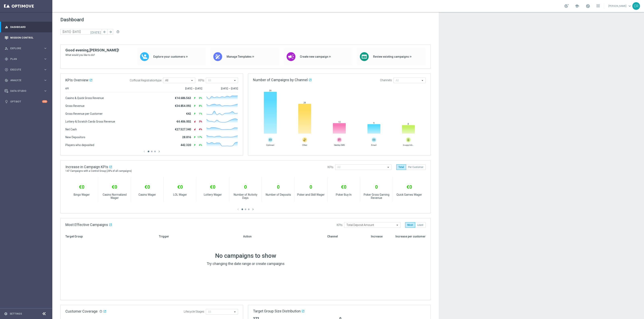  I want to click on button: track_changes Analyze keyboard_arrow_right, so click(26, 80).